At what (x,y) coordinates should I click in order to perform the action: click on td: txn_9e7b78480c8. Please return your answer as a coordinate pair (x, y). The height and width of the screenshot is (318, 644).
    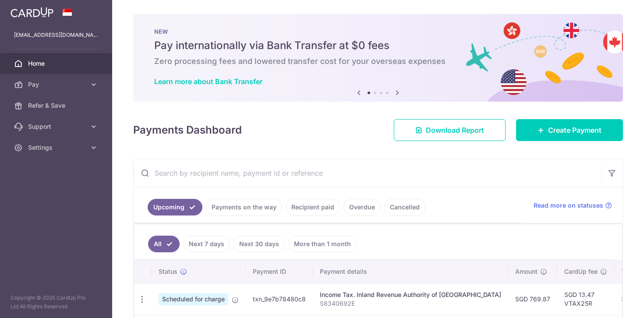
    Looking at the image, I should click on (279, 299).